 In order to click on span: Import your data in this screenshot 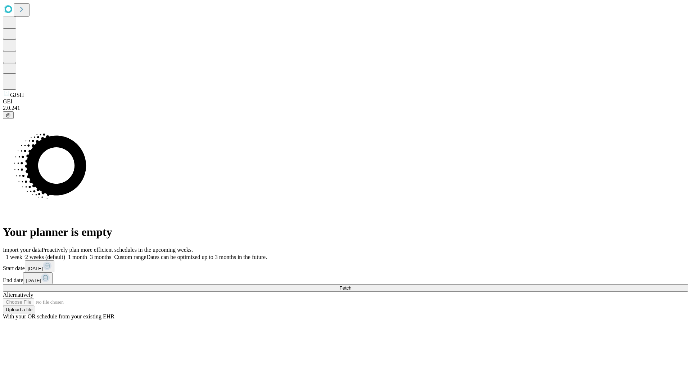, I will do `click(22, 250)`.